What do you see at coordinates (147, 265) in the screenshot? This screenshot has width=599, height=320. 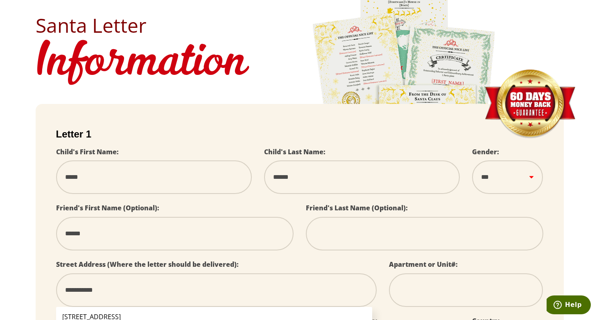 I see `label: Street Address (Where the letter should be delivered):` at bounding box center [147, 265].